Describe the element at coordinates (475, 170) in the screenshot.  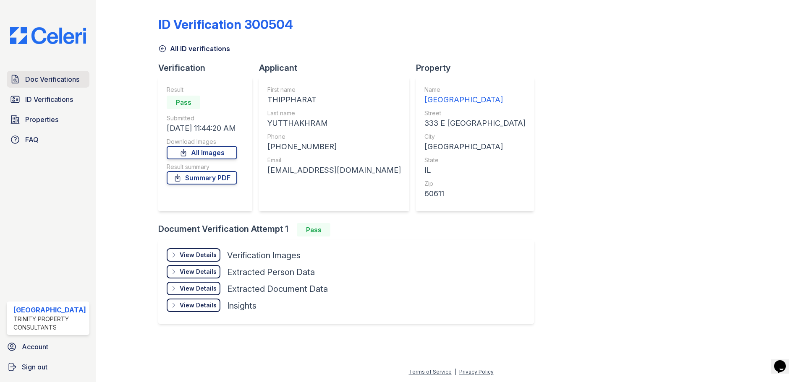
I see `div: IL` at that location.